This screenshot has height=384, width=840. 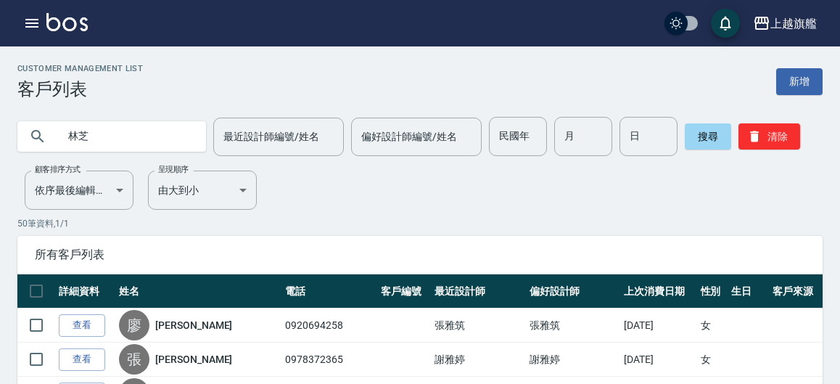 I want to click on div: 依序最後編輯時間, so click(x=79, y=190).